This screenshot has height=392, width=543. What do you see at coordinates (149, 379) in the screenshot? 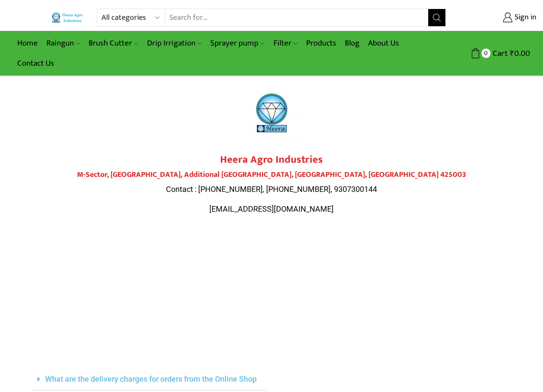
I see `div: What are the delivery charges for orders from the Online Shop` at bounding box center [149, 379].